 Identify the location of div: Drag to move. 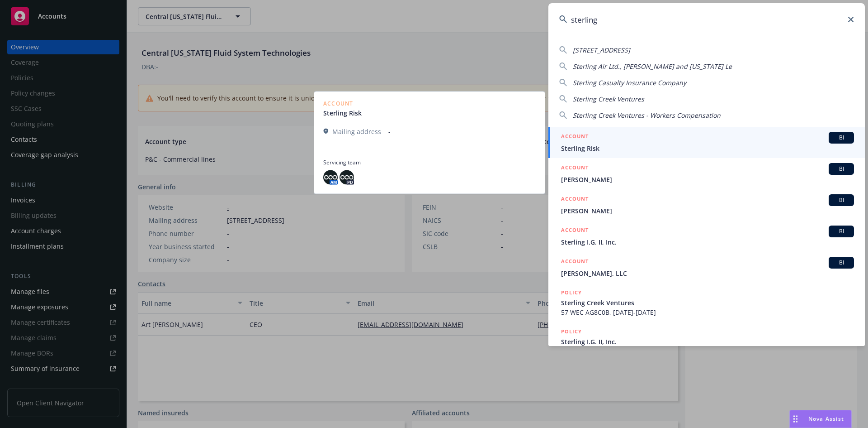
(796, 419).